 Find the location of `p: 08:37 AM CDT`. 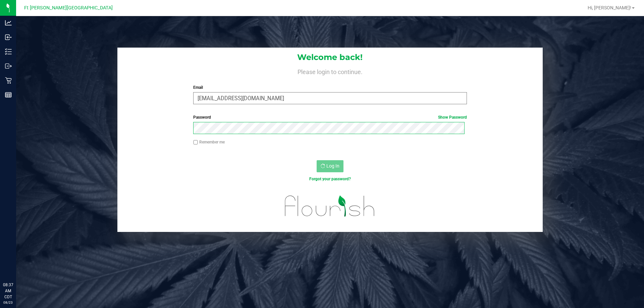

p: 08:37 AM CDT is located at coordinates (8, 291).